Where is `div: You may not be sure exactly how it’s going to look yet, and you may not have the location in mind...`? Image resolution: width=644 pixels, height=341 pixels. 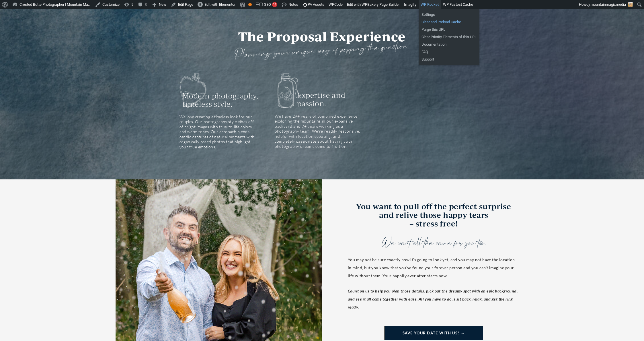
div: You may not be sure exactly how it’s going to look yet, and you may not have the location in mind... is located at coordinates (433, 268).